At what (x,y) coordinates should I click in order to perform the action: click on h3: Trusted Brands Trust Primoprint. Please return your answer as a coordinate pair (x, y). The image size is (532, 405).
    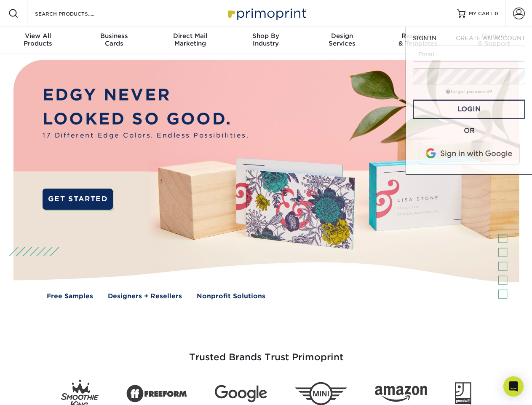
    Looking at the image, I should click on (266, 352).